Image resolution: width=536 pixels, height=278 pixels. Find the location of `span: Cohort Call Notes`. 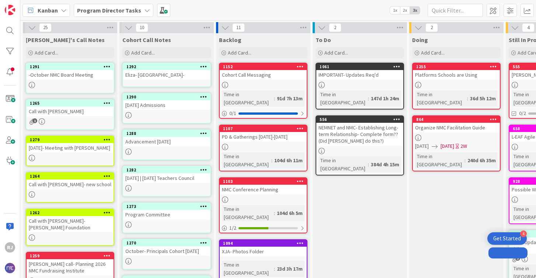

span: Cohort Call Notes is located at coordinates (147, 40).